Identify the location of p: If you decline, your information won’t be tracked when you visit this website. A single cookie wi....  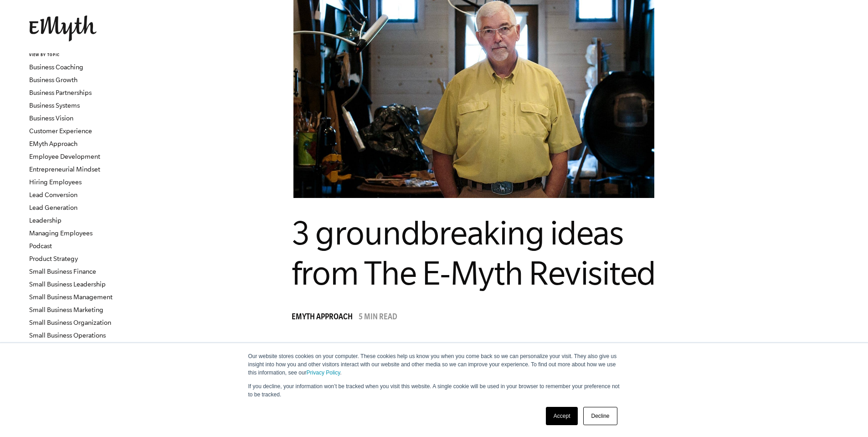
(434, 390).